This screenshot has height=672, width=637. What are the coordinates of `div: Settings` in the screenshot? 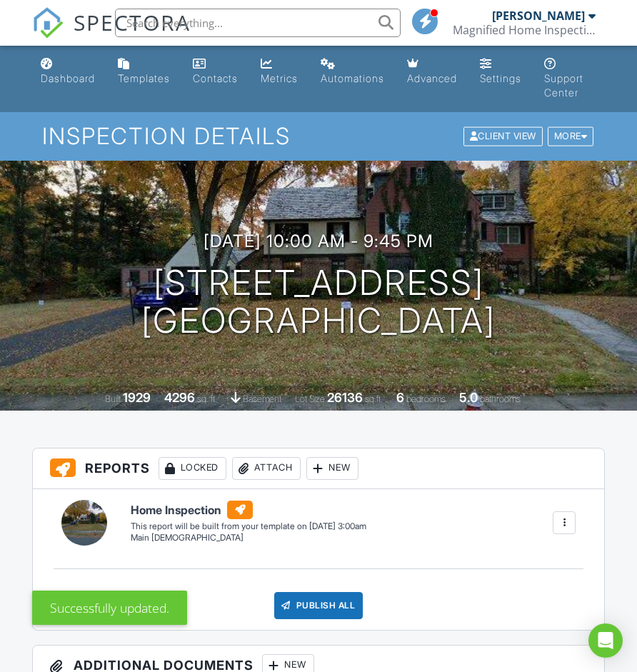 It's located at (501, 78).